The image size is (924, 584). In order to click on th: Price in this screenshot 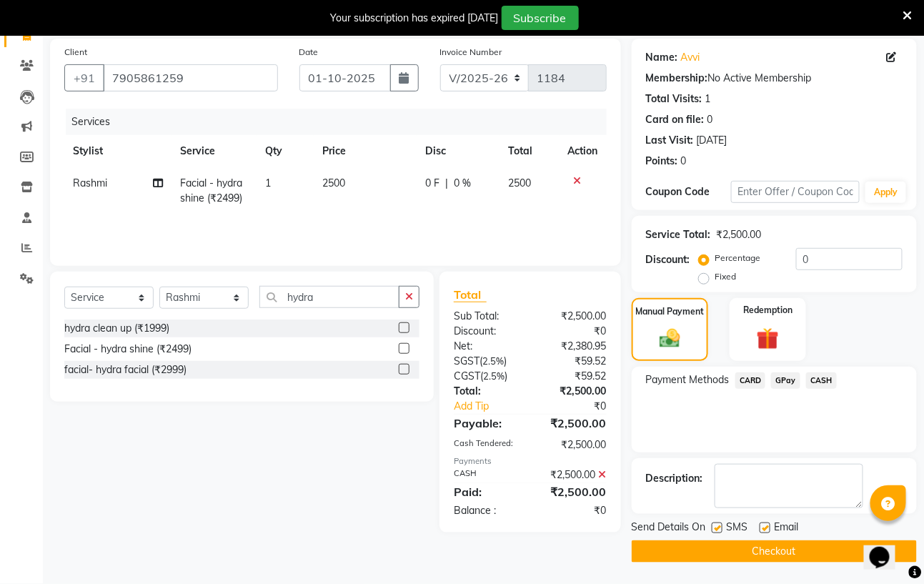, I will do `click(365, 151)`.